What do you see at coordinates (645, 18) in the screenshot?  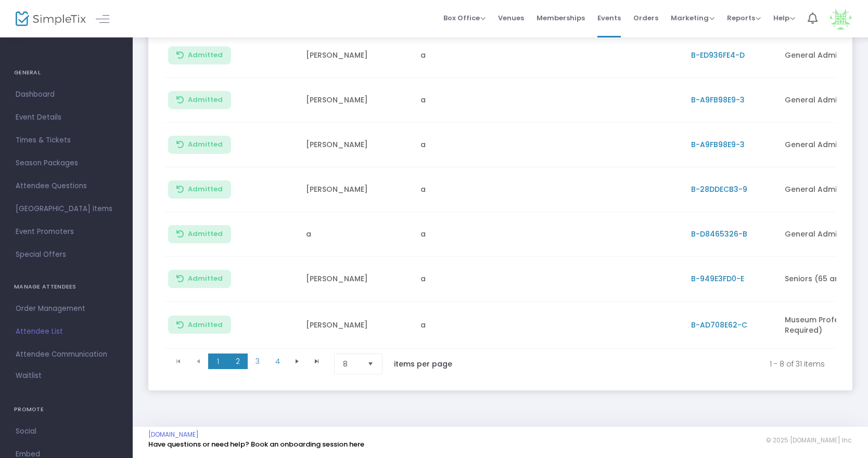 I see `span: Orders` at bounding box center [645, 18].